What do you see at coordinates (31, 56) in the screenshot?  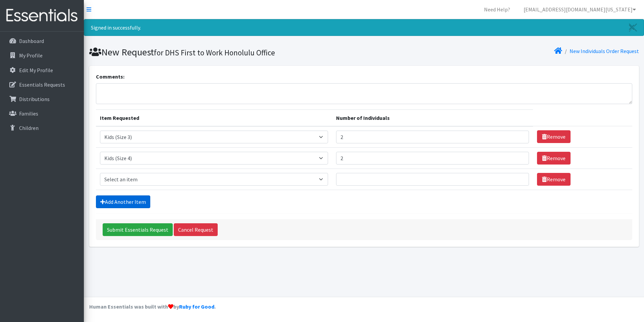 I see `p: My Profile` at bounding box center [31, 56].